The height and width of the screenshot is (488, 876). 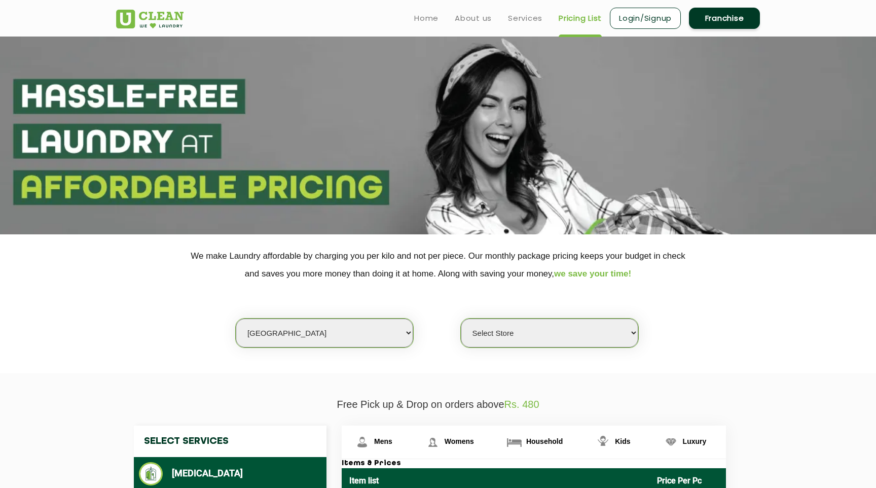 What do you see at coordinates (362, 442) in the screenshot?
I see `img: Mens` at bounding box center [362, 442].